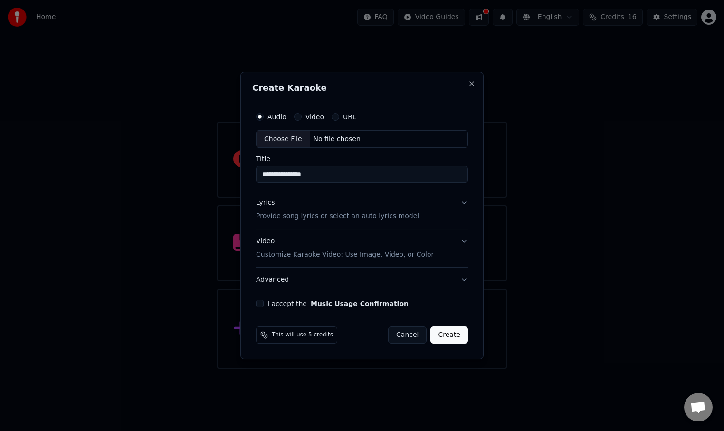 The width and height of the screenshot is (724, 431). What do you see at coordinates (362, 249) in the screenshot?
I see `button: VideoCustomize Karaoke Video: Use Image, Video, or Color` at bounding box center [362, 249].